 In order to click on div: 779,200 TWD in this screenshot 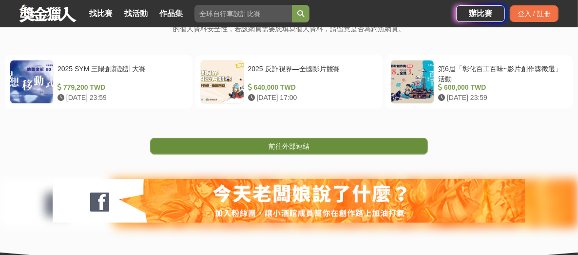, I will do `click(120, 87)`.